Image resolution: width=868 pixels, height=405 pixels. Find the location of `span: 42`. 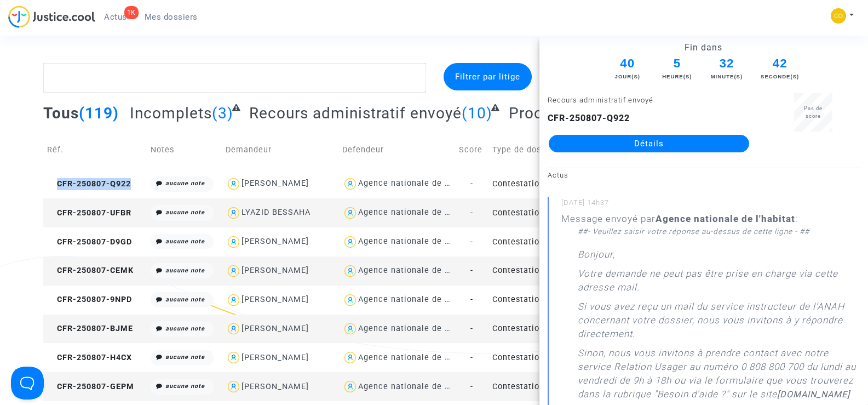

span: 42 is located at coordinates (780, 63).